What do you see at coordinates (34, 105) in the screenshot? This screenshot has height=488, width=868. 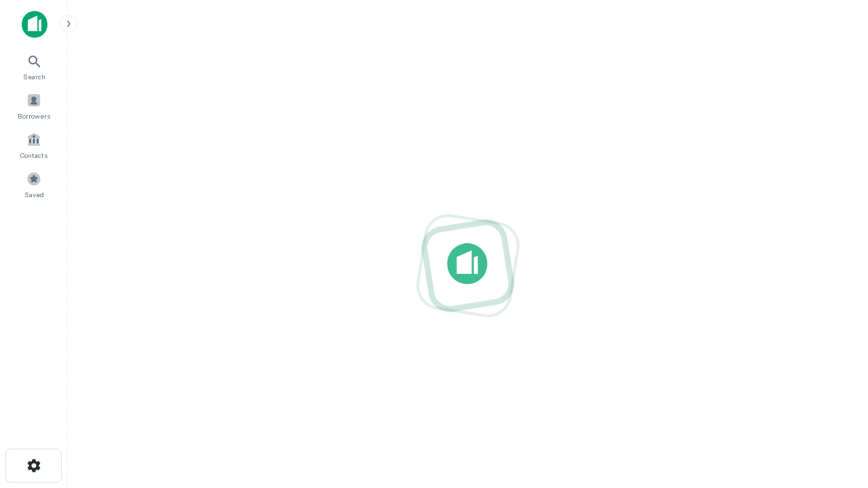 I see `div: Borrowers` at bounding box center [34, 105].